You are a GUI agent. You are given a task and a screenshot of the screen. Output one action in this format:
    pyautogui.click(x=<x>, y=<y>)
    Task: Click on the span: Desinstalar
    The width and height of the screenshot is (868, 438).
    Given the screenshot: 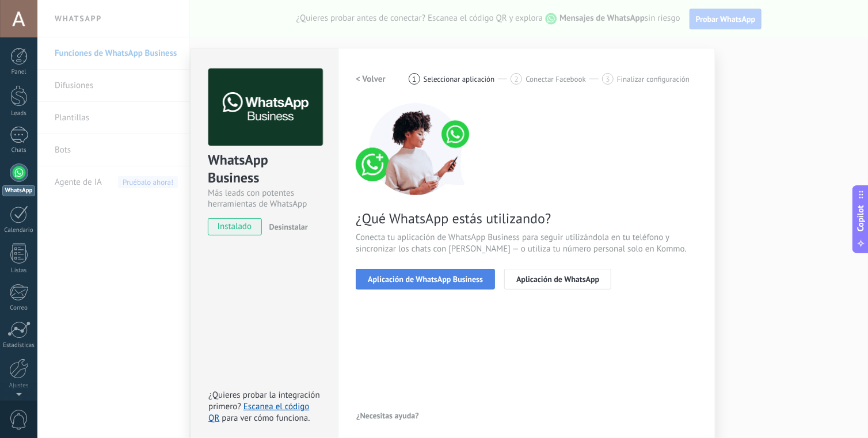 What is the action you would take?
    pyautogui.click(x=289, y=227)
    